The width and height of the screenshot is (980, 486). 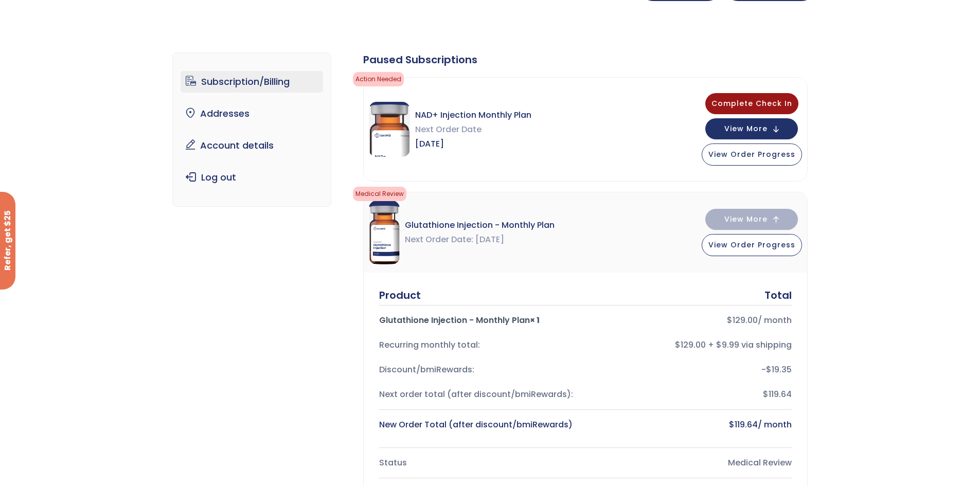 What do you see at coordinates (779, 370) in the screenshot?
I see `span: 19.35` at bounding box center [779, 370].